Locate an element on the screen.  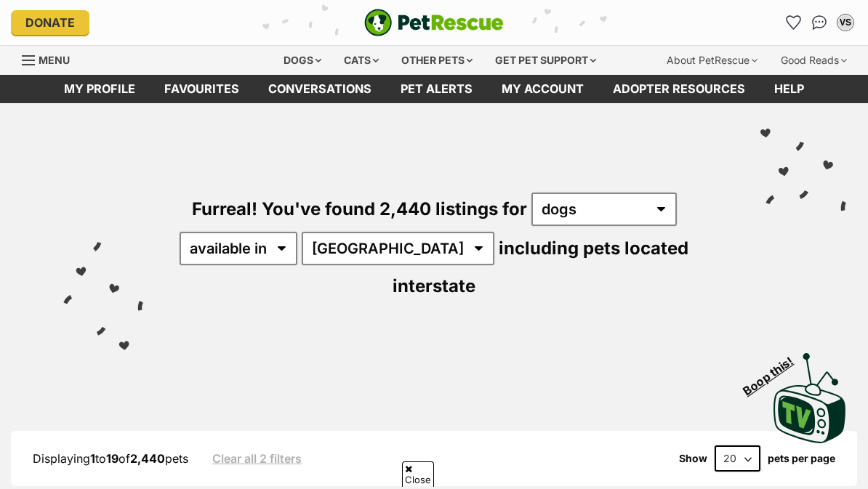
a: Pet alerts is located at coordinates (436, 88).